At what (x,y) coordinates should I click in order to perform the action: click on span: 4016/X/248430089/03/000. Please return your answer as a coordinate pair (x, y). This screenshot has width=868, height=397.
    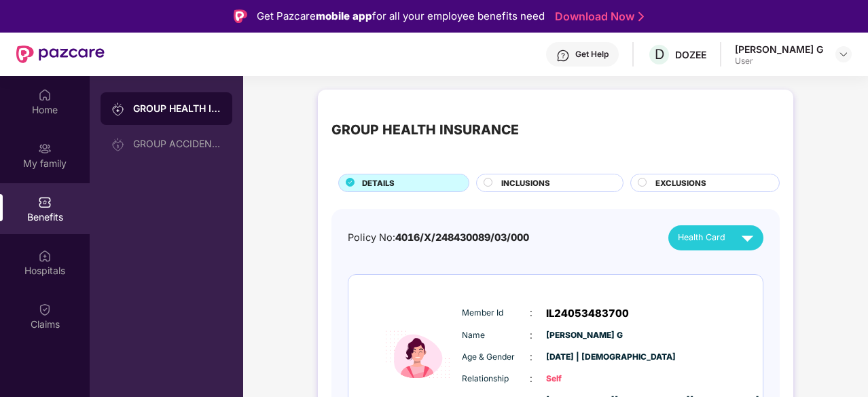
    Looking at the image, I should click on (462, 237).